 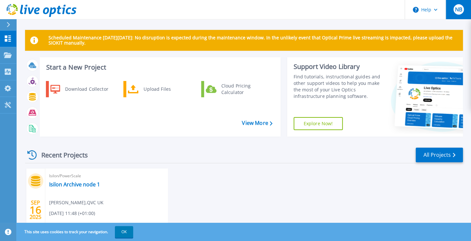 What do you see at coordinates (242, 89) in the screenshot?
I see `div: Cloud Pricing Calculator` at bounding box center [242, 89].